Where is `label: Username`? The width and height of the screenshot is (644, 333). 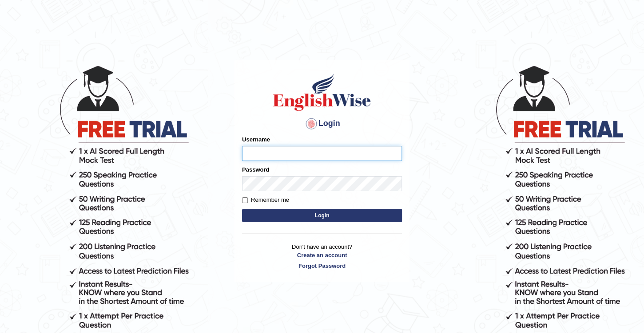
label: Username is located at coordinates (256, 139).